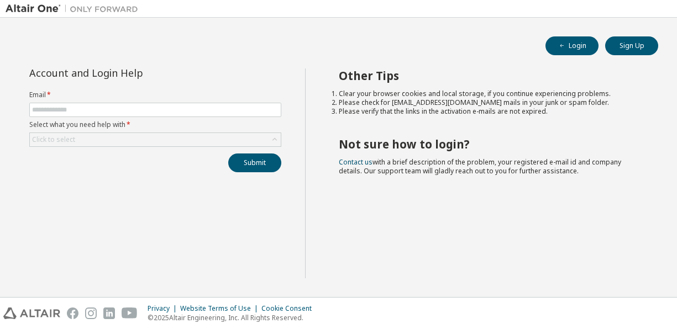 This screenshot has height=329, width=677. Describe the element at coordinates (155, 125) in the screenshot. I see `label: Select what you need help with` at that location.